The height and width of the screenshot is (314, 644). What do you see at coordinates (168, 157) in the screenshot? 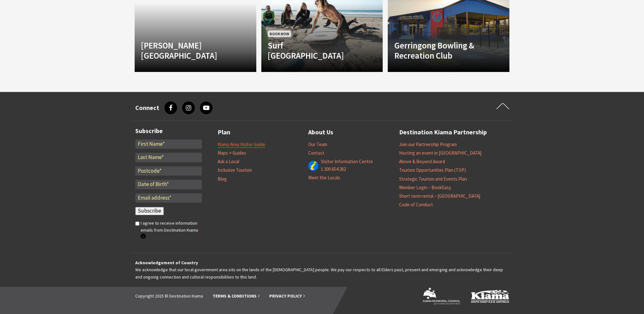
I see `input: Last Name*` at bounding box center [168, 157].